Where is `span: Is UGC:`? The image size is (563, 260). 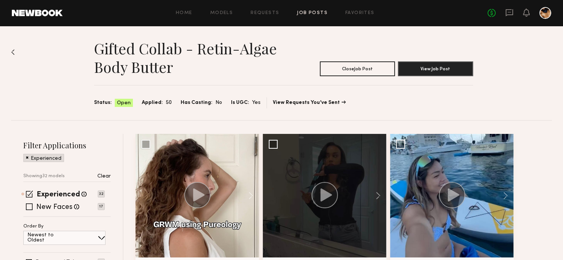 span: Is UGC: is located at coordinates (240, 103).